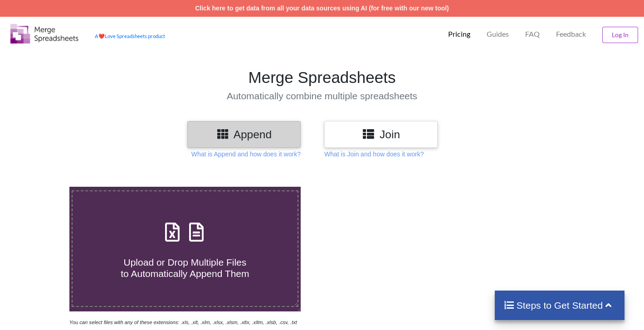 Image resolution: width=644 pixels, height=330 pixels. What do you see at coordinates (571, 34) in the screenshot?
I see `span: Feedback` at bounding box center [571, 34].